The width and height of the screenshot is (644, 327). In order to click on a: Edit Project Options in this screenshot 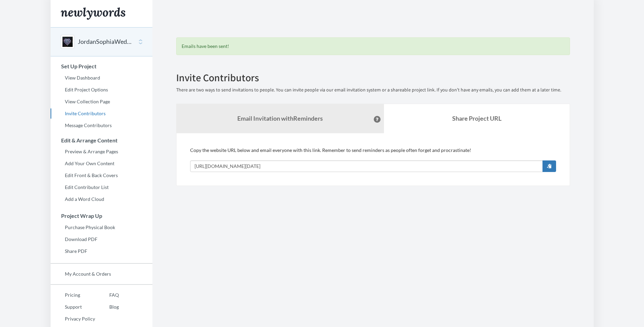, I will do `click(102, 89)`.